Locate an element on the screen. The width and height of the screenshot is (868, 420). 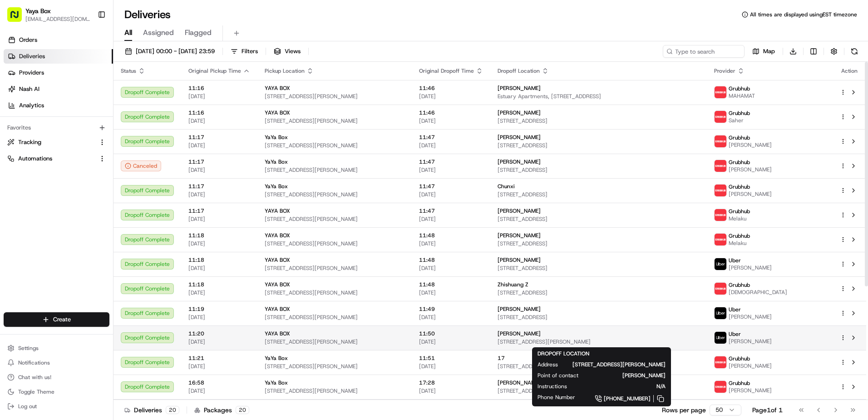
button: Toggle Theme is located at coordinates (56, 392).